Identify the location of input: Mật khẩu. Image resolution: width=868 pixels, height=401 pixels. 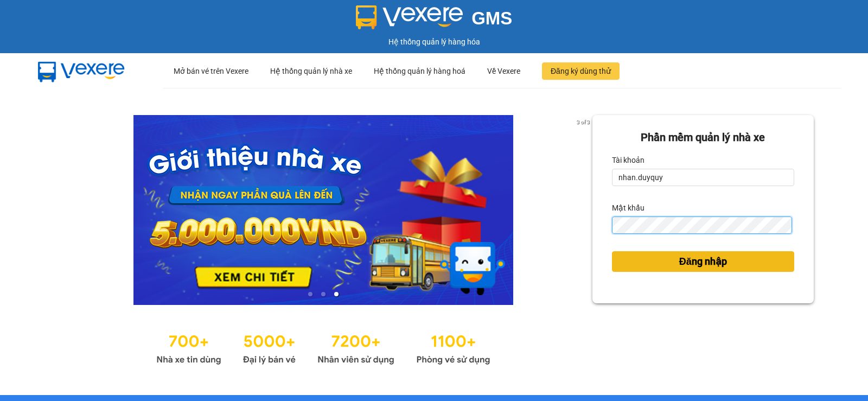
(702, 225).